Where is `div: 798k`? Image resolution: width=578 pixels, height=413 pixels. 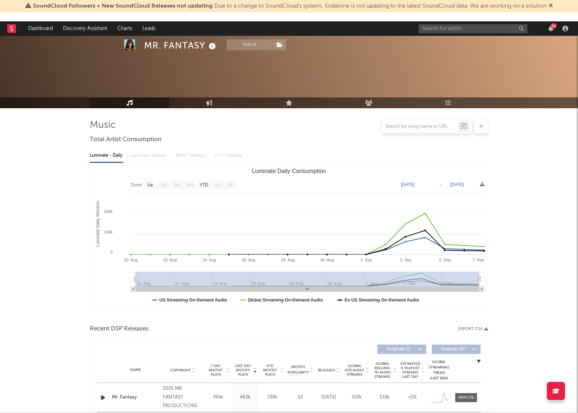 div: 798k is located at coordinates (272, 398).